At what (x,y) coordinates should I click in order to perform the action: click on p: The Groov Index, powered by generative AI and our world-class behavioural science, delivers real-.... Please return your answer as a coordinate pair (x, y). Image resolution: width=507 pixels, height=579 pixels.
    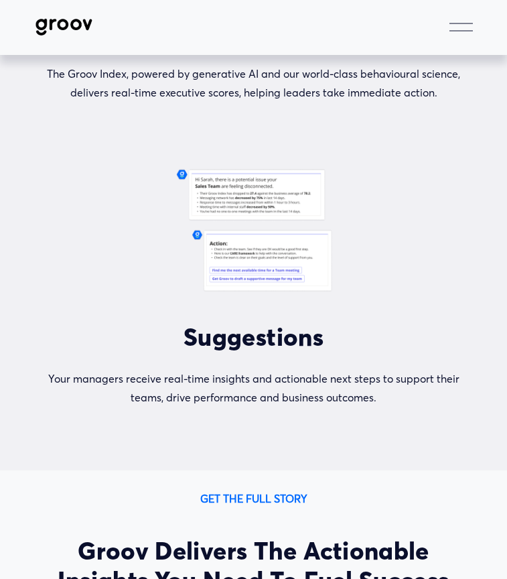
    Looking at the image, I should click on (253, 84).